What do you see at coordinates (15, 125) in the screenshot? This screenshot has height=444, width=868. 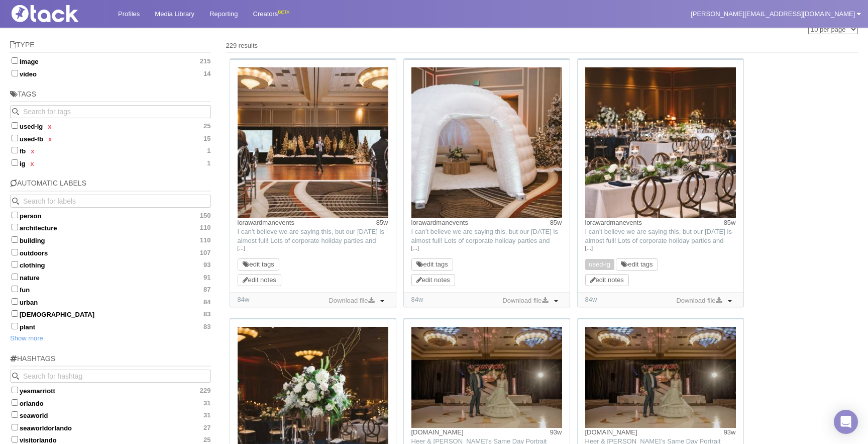 I see `input: used-igx 25` at bounding box center [15, 125].